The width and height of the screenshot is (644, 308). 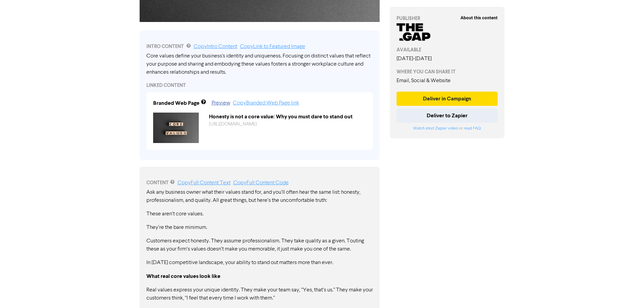 What do you see at coordinates (447, 18) in the screenshot?
I see `div: PUBLISHER` at bounding box center [447, 18].